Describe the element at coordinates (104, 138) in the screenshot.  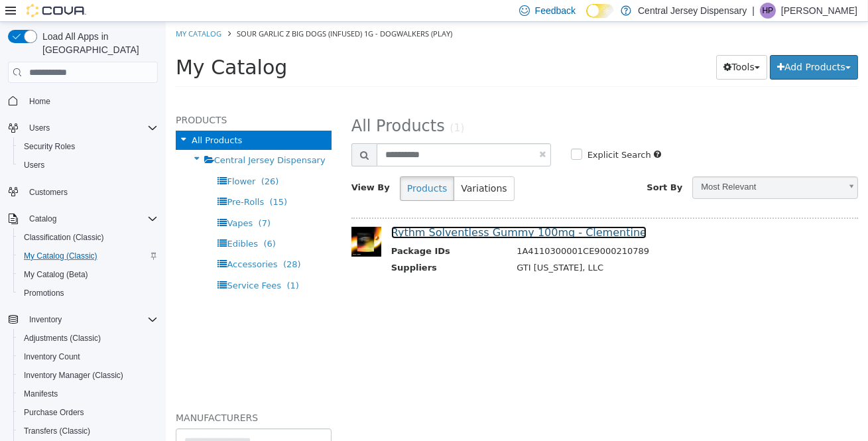
I see `span: Central Jersey Dispensary` at that location.